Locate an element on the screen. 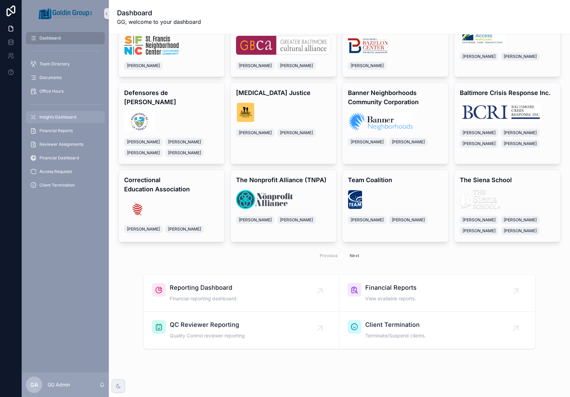  div: scrollable content is located at coordinates (65, 114).